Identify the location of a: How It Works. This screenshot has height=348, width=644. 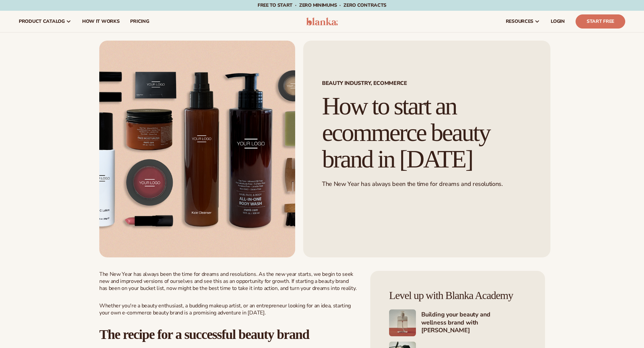
(101, 21).